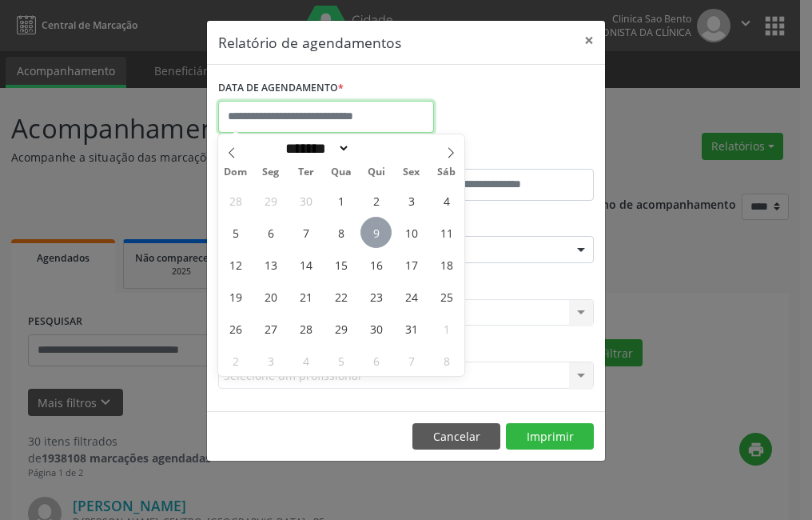 This screenshot has height=520, width=812. What do you see at coordinates (411, 264) in the screenshot?
I see `span: Outubro 17, 2025` at bounding box center [411, 264].